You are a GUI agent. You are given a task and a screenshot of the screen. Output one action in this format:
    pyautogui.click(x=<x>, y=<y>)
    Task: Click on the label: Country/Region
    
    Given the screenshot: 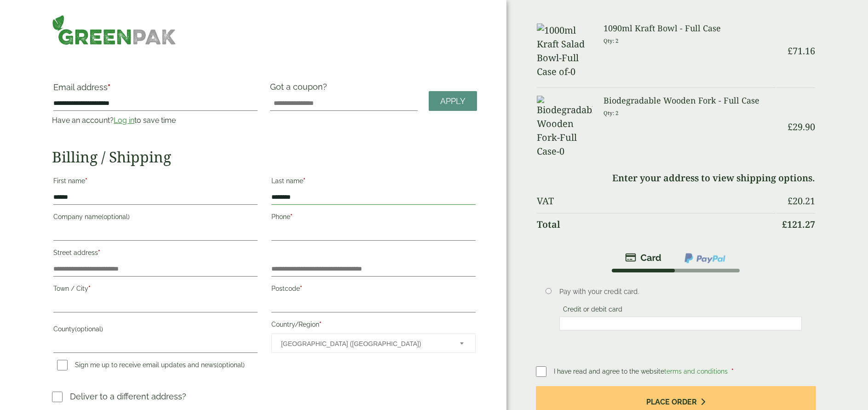 What is the action you would take?
    pyautogui.click(x=374, y=326)
    